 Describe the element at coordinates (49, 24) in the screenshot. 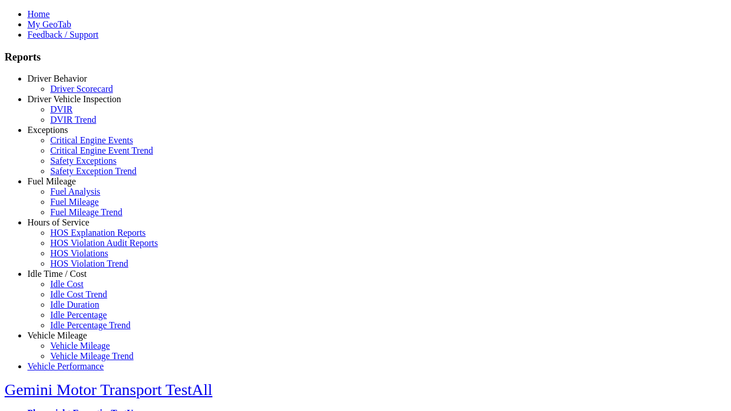

I see `a: My GeoTab` at that location.